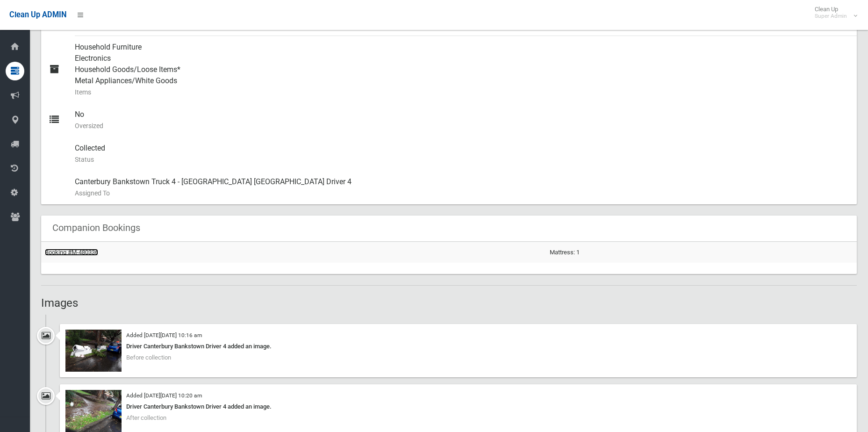  Describe the element at coordinates (96, 228) in the screenshot. I see `header: Companion Bookings` at that location.